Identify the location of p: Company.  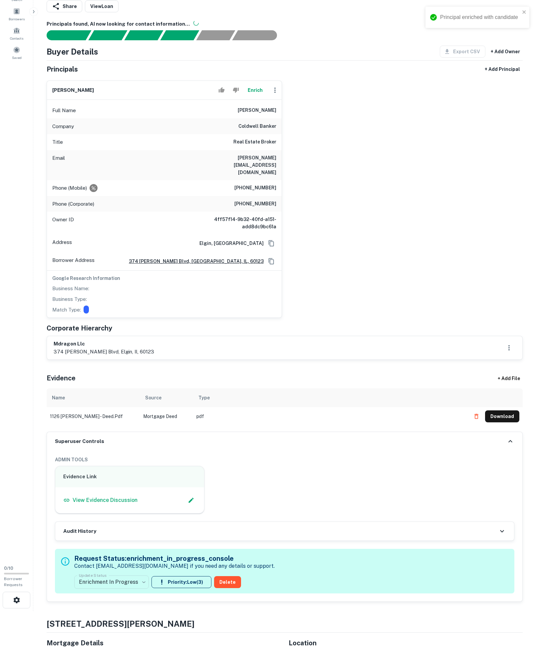
(63, 126).